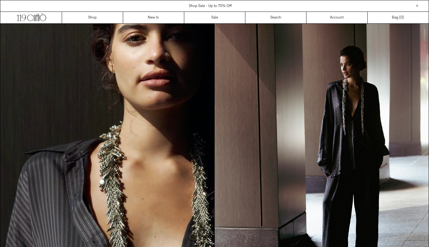 This screenshot has width=429, height=247. Describe the element at coordinates (337, 18) in the screenshot. I see `a: Account` at that location.